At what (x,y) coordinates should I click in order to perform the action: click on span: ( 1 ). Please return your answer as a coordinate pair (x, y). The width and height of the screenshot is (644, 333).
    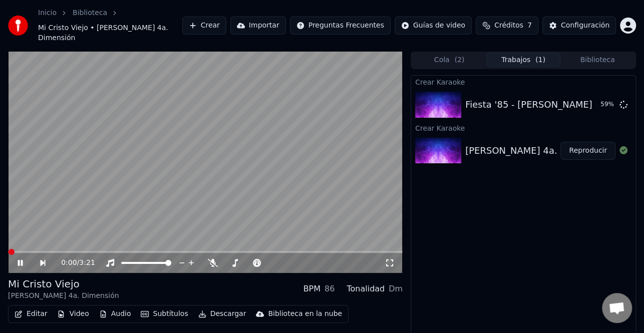
    Looking at the image, I should click on (540, 60).